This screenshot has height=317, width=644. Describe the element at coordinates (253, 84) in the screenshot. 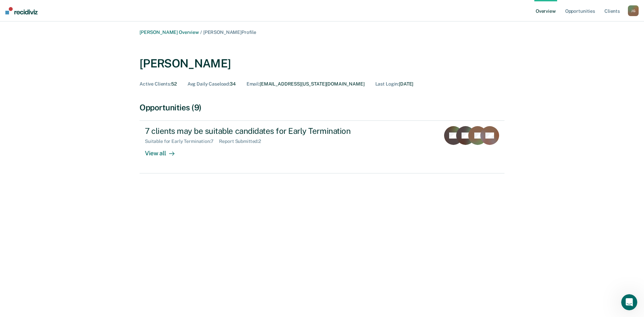

I see `span: Email :` at that location.